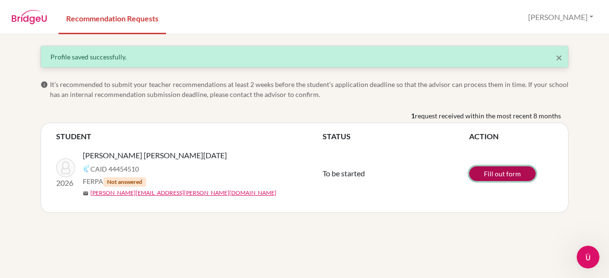  What do you see at coordinates (112, 18) in the screenshot?
I see `a: Recommendation Requests` at bounding box center [112, 18].